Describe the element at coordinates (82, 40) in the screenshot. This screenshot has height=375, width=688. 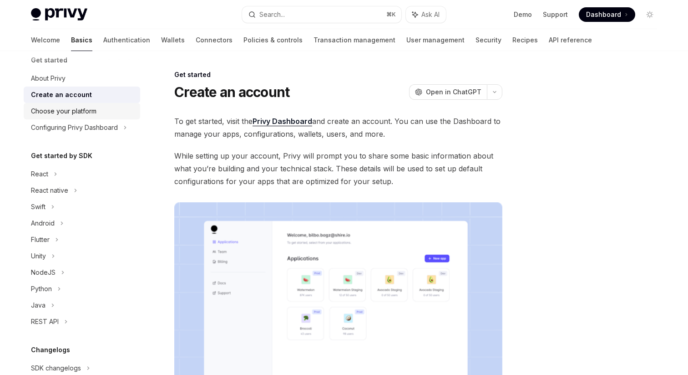
I see `a: Basics` at that location.